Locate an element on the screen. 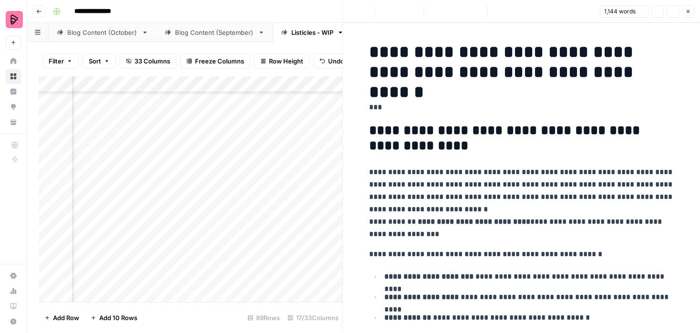 The height and width of the screenshot is (333, 700). span: 33 Columns is located at coordinates (152, 61).